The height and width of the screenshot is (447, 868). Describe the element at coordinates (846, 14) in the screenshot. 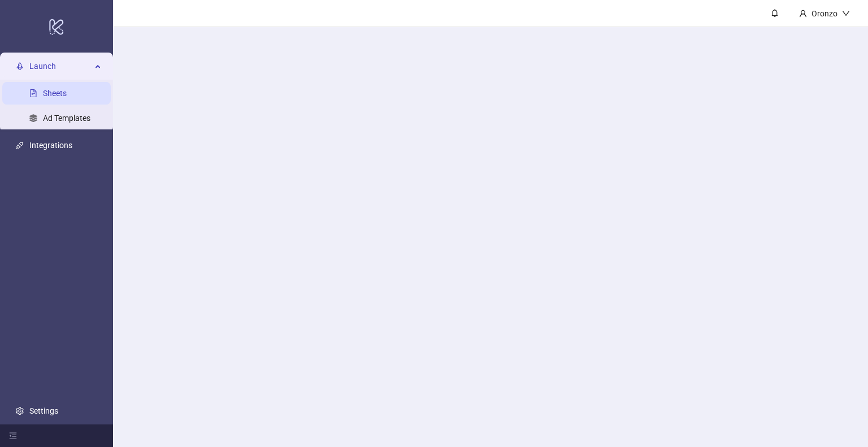

I see `span: down` at that location.